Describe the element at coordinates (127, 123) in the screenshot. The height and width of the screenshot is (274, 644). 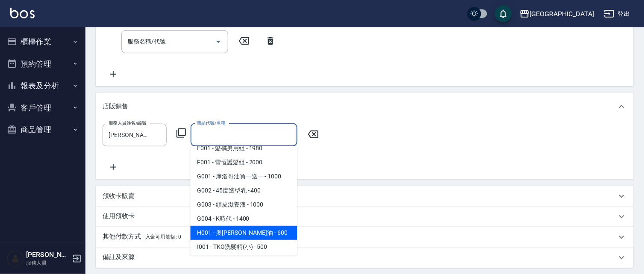
I see `label: 服務人員姓名/編號` at that location.